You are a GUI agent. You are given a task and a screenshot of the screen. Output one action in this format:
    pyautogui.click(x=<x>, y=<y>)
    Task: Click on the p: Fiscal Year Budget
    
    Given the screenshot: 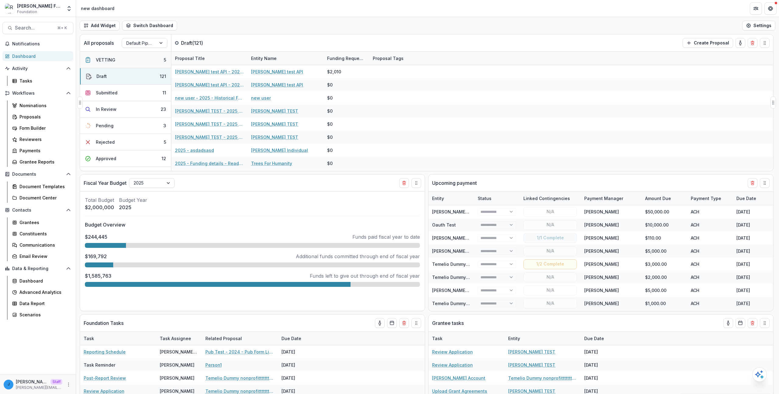 What is the action you would take?
    pyautogui.click(x=105, y=183)
    